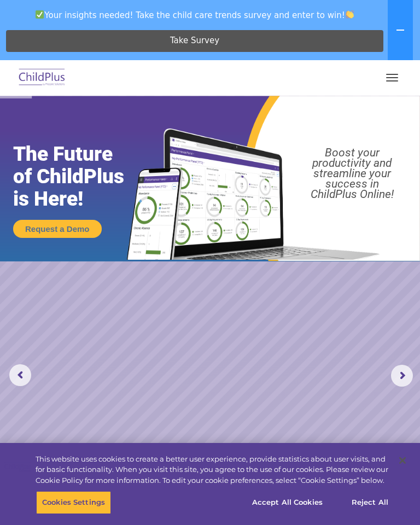 This screenshot has width=420, height=525. I want to click on div: This website uses cookies to create a better user experience, provide statistics about user visit..., so click(213, 470).